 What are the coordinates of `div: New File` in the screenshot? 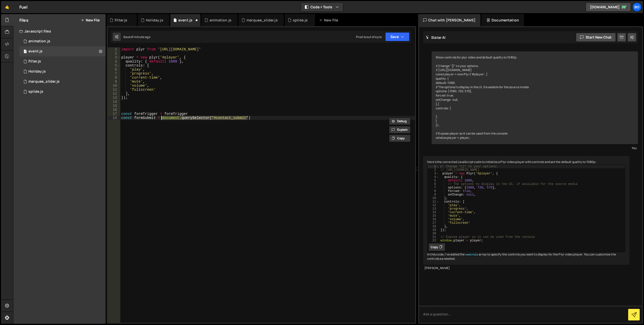 It's located at (329, 20).